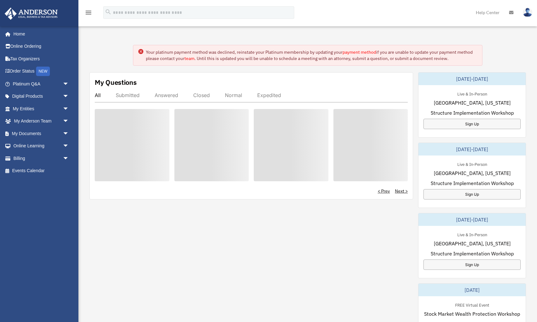  What do you see at coordinates (41, 59) in the screenshot?
I see `a: Tax Organizers` at bounding box center [41, 59].